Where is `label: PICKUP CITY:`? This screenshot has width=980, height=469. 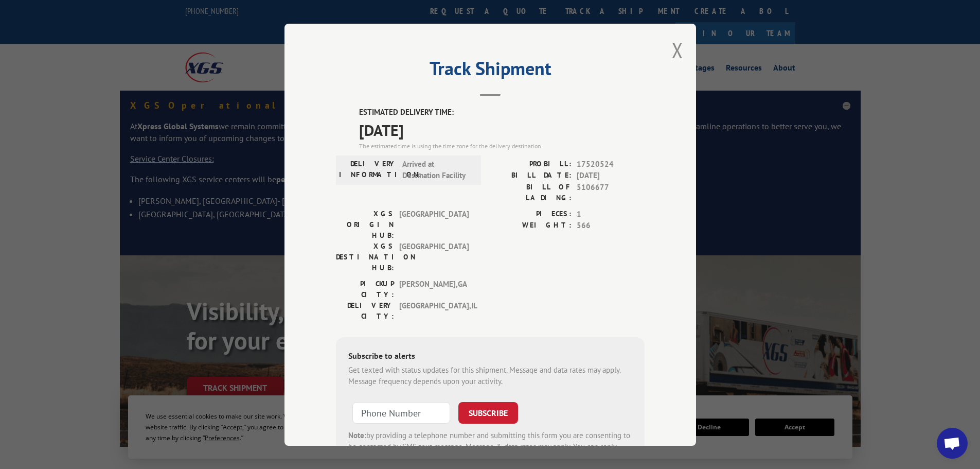
label: PICKUP CITY: is located at coordinates (365, 289).